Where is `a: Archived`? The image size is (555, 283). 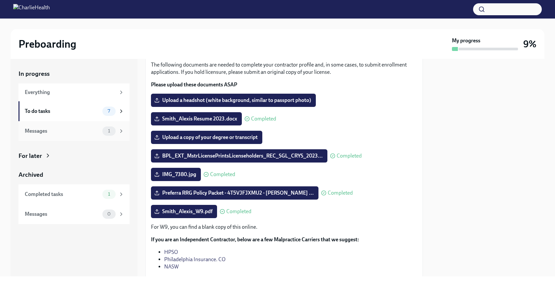 a: Archived is located at coordinates (74, 175).